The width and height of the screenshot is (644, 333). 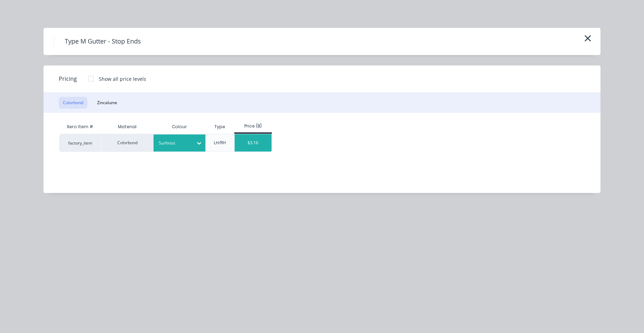 What do you see at coordinates (73, 103) in the screenshot?
I see `button: Colorbond` at bounding box center [73, 103].